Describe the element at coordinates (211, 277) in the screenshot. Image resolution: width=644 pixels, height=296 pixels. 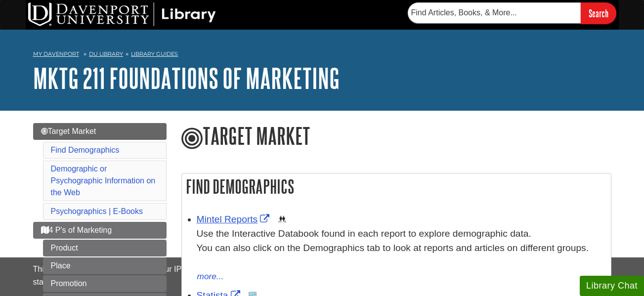
I see `button: more...` at that location.